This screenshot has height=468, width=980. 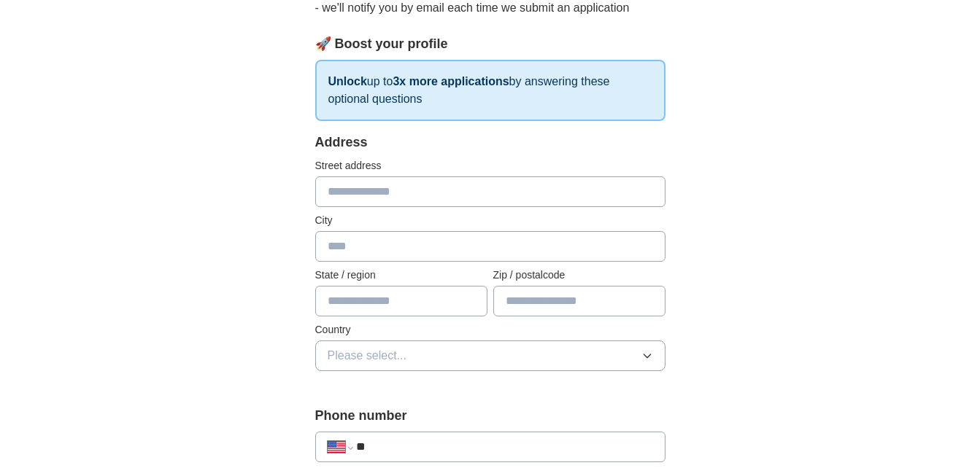 What do you see at coordinates (490, 415) in the screenshot?
I see `label: Phone number` at bounding box center [490, 415].